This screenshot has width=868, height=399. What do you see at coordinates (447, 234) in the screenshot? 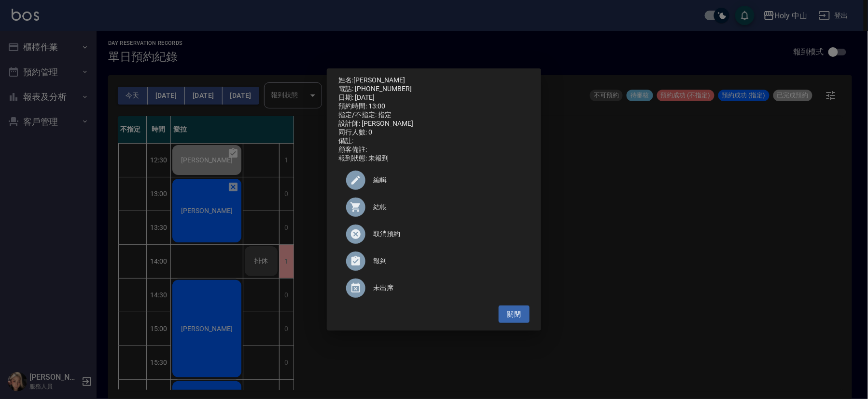
I see `span: 取消預約` at bounding box center [447, 234].